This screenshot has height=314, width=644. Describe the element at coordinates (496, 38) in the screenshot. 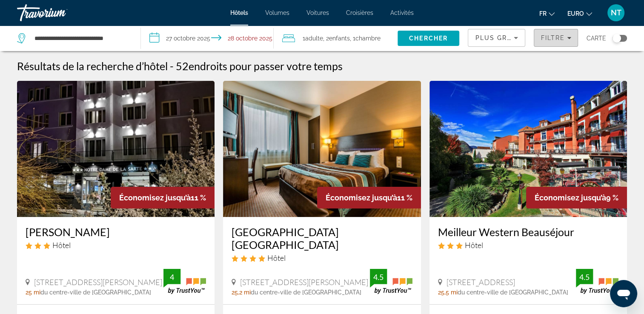

I see `mat-select: Trier par` at that location.